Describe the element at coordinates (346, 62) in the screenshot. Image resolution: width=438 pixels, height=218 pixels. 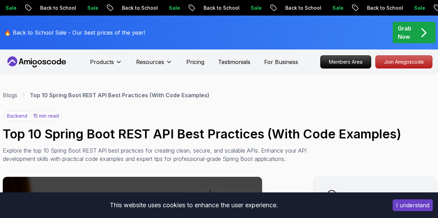
I see `a: Members Area` at that location.